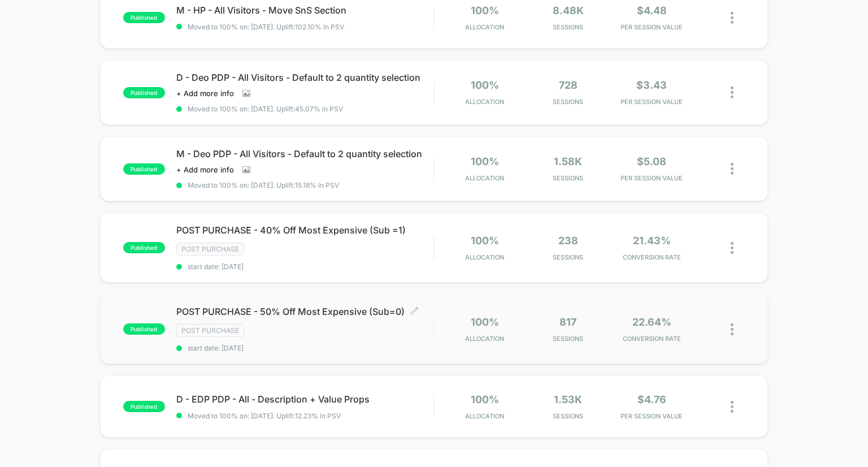 This screenshot has height=467, width=868. I want to click on span: $4.48, so click(652, 10).